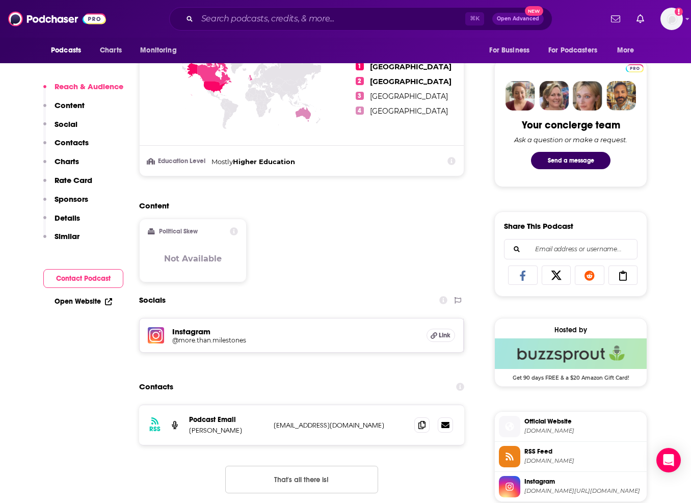 This screenshot has height=503, width=691. Describe the element at coordinates (669, 460) in the screenshot. I see `div: Open Intercom Messenger` at that location.